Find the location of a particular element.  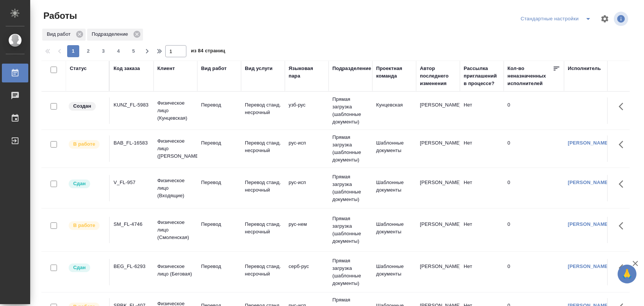

span: Посмотреть информацию is located at coordinates (622, 19).